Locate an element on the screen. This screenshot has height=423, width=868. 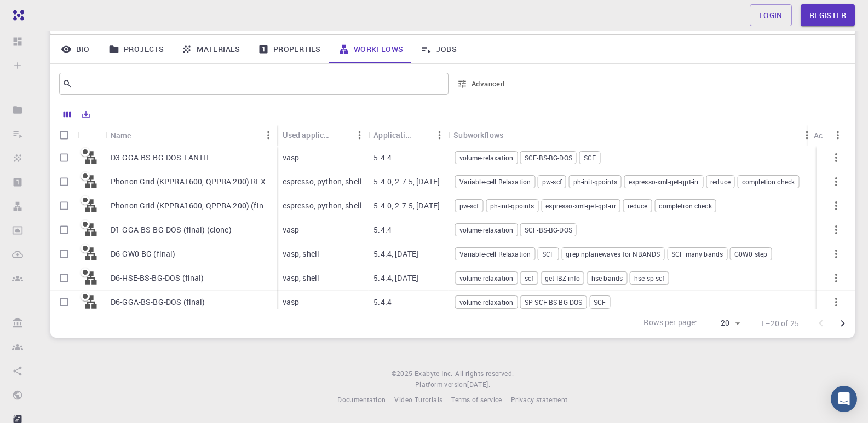
img: logo is located at coordinates (17, 15).